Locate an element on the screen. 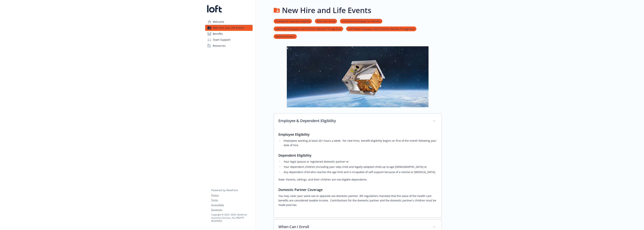  li: Your legal spouse or registered domestic partner or is located at coordinates (360, 162).